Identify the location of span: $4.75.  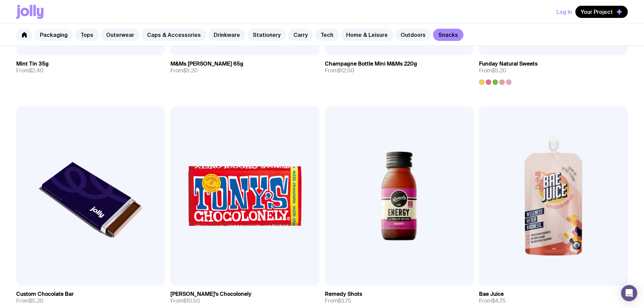
(498, 301).